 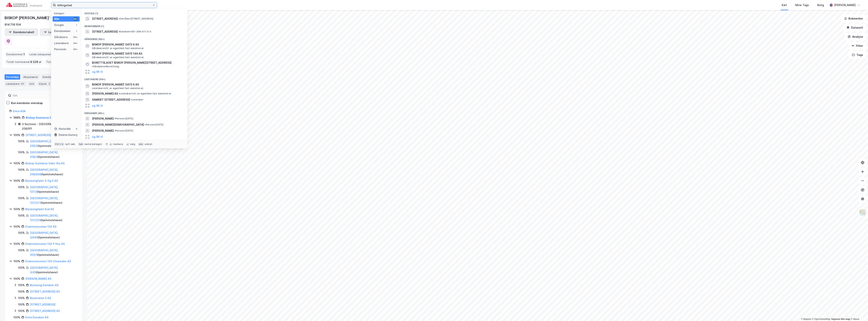 I want to click on div: Eiendommer (1), so click(x=135, y=25).